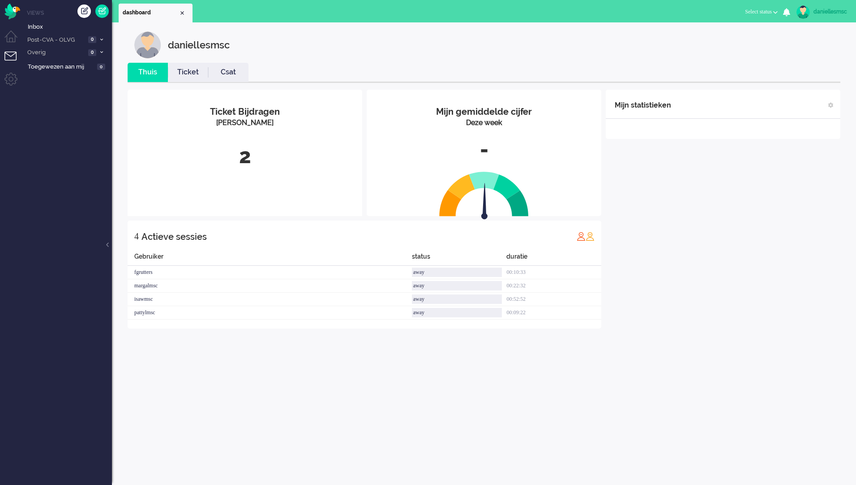 The image size is (856, 485). I want to click on a: Omnidesk, so click(12, 9).